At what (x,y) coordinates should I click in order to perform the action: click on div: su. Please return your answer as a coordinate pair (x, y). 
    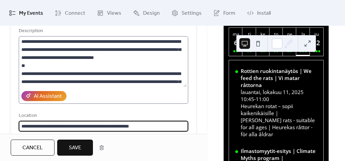
    Looking at the image, I should click on (316, 34).